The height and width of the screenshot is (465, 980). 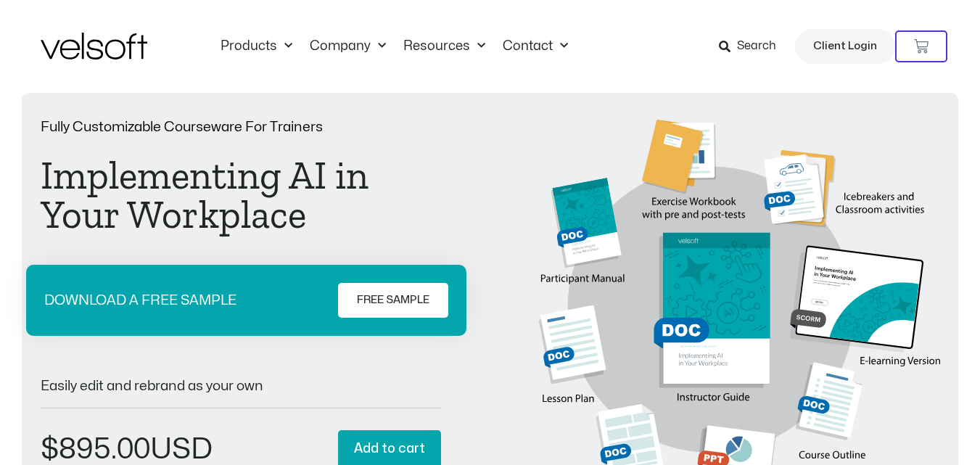 What do you see at coordinates (844, 46) in the screenshot?
I see `a: Client Login` at bounding box center [844, 46].